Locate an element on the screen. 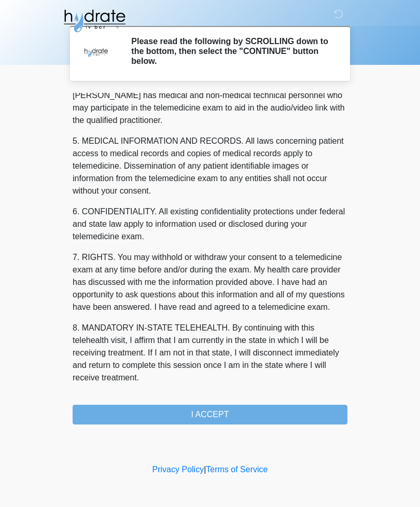  img: Agent Avatar is located at coordinates (96, 52).